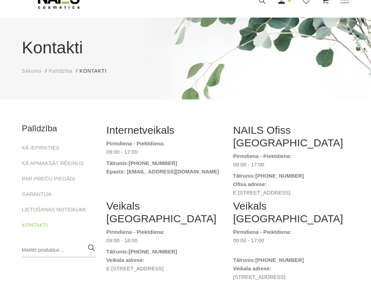 This screenshot has width=371, height=290. Describe the element at coordinates (32, 71) in the screenshot. I see `span: Sākums` at that location.